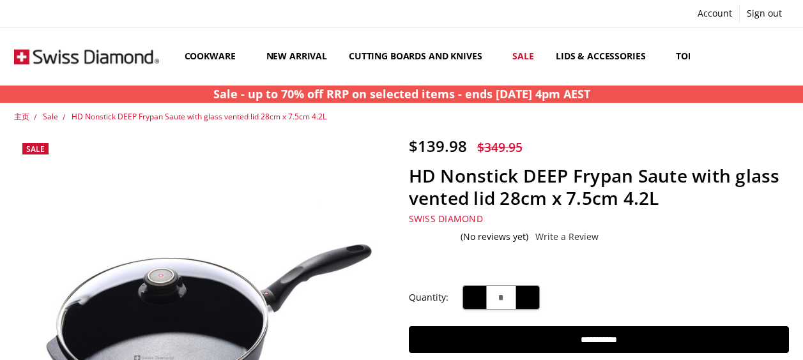 The height and width of the screenshot is (360, 803). I want to click on a: HD Nonstick DEEP Frypan Saute with glass vented lid 28cm x 7.5cm 4.2L, so click(199, 116).